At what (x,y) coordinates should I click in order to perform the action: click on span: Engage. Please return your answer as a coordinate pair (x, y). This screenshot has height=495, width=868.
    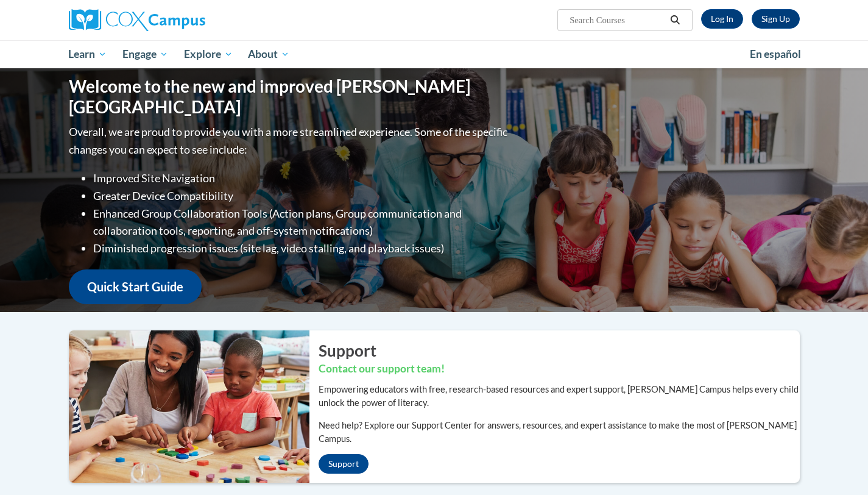
    Looking at the image, I should click on (145, 54).